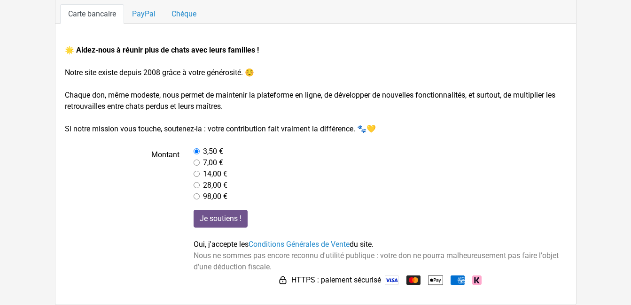 The image size is (631, 305). I want to click on span: HTTPS : paiement sécurisé, so click(336, 280).